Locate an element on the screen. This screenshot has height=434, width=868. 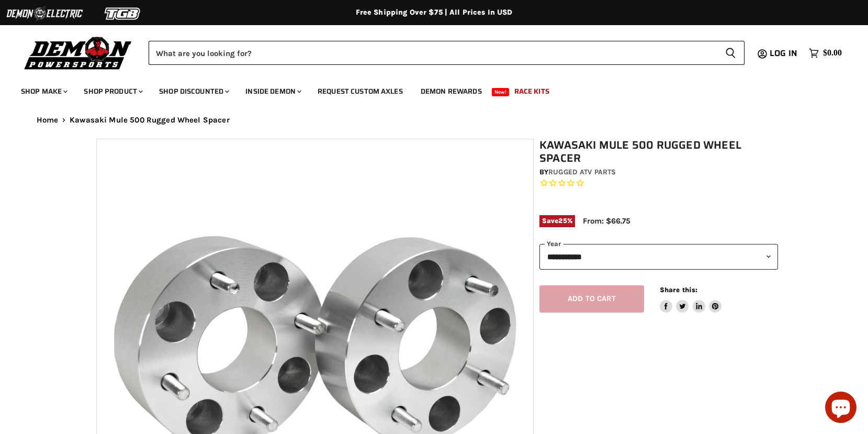
form: Product is located at coordinates (446, 53).